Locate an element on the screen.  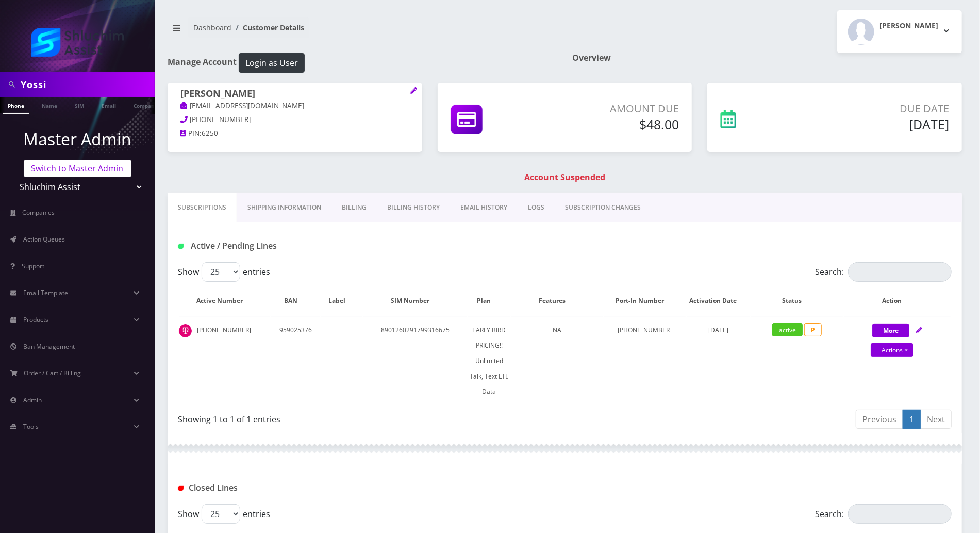
th: Plan: activate to sort column ascending is located at coordinates (489, 301).